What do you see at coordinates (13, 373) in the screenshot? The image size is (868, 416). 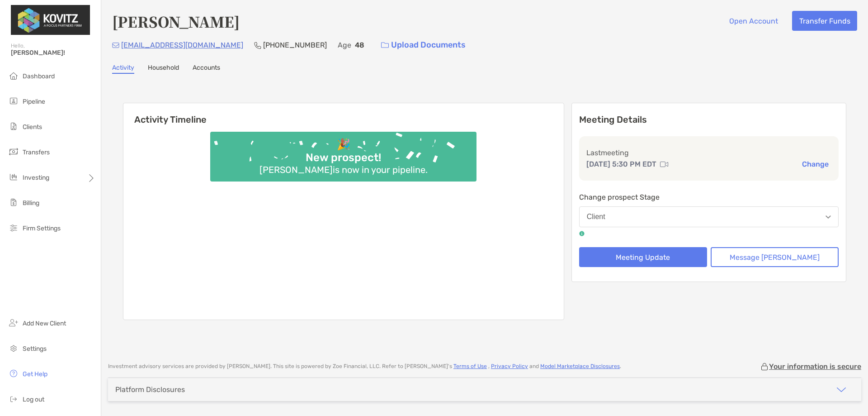 I see `img: get-help icon` at bounding box center [13, 373].